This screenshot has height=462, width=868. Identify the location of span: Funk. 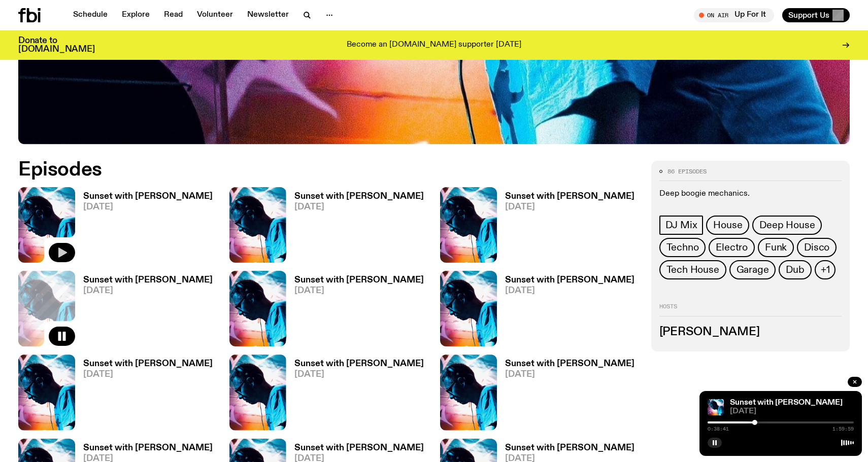
(775, 248).